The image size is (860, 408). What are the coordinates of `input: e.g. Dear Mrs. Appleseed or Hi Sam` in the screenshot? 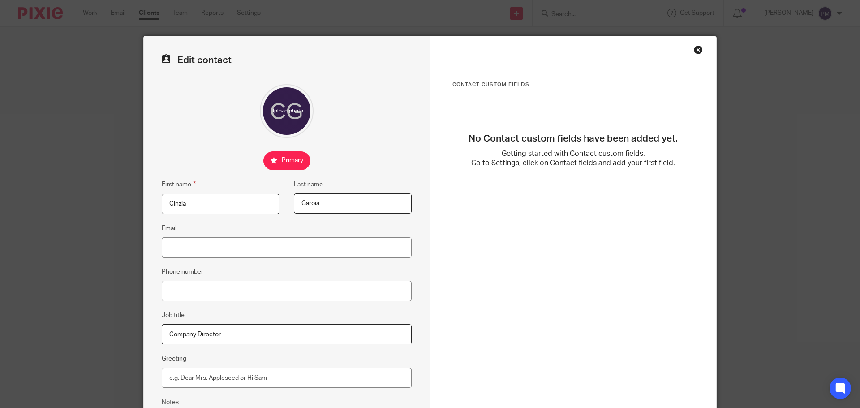 It's located at (287, 377).